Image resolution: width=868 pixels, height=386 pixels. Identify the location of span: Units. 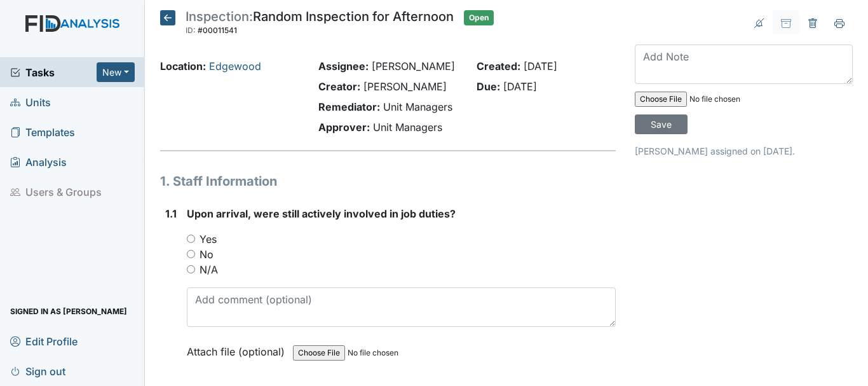
(31, 102).